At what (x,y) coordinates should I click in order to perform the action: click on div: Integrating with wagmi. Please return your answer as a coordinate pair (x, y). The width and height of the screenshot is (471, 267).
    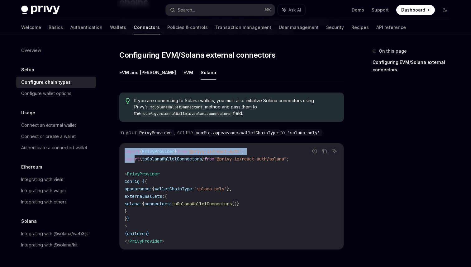
    Looking at the image, I should click on (44, 191).